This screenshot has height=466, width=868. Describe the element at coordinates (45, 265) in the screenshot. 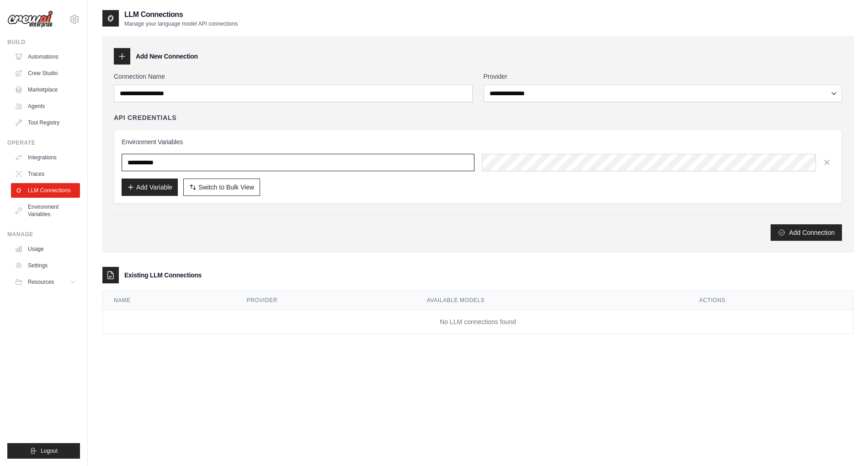

I see `a: Settings` at that location.